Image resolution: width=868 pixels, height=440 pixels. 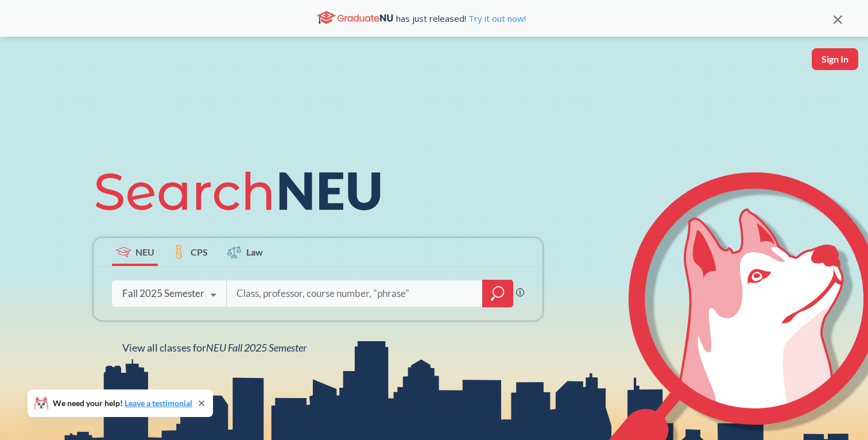 What do you see at coordinates (24, 67) in the screenshot?
I see `a: sandbox logo` at bounding box center [24, 67].